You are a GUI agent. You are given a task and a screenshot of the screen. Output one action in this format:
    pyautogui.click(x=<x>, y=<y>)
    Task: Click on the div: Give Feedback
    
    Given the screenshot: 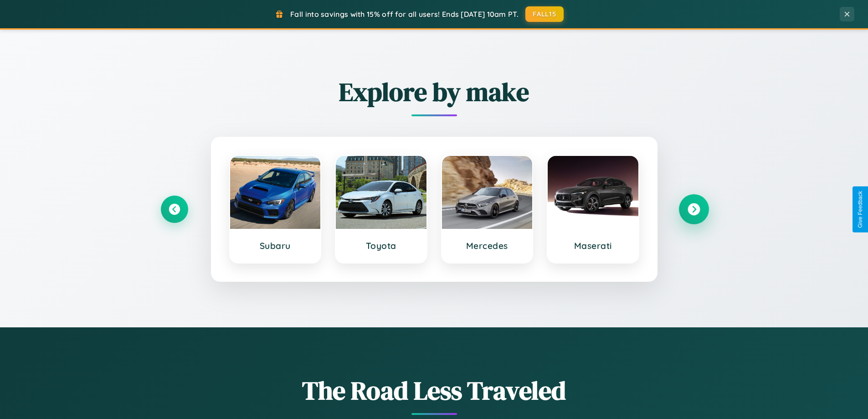 What is the action you would take?
    pyautogui.click(x=860, y=210)
    